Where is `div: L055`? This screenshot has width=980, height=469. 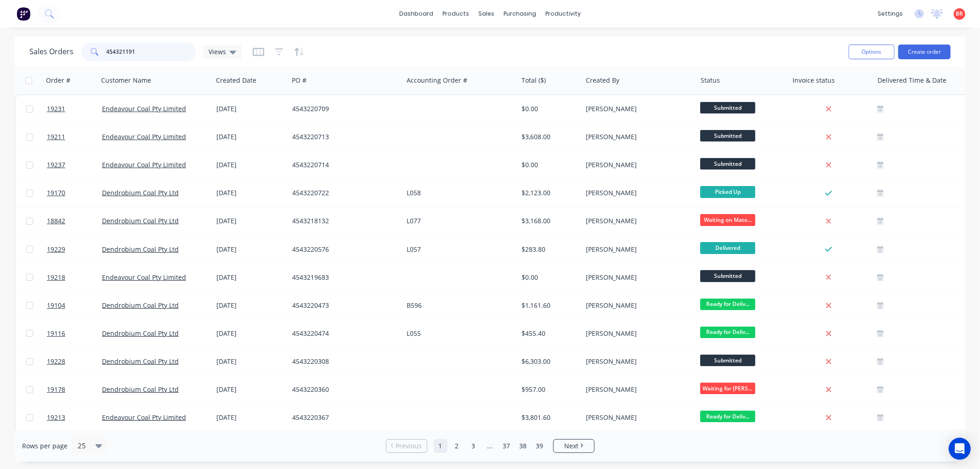
div: L055 is located at coordinates (458, 334).